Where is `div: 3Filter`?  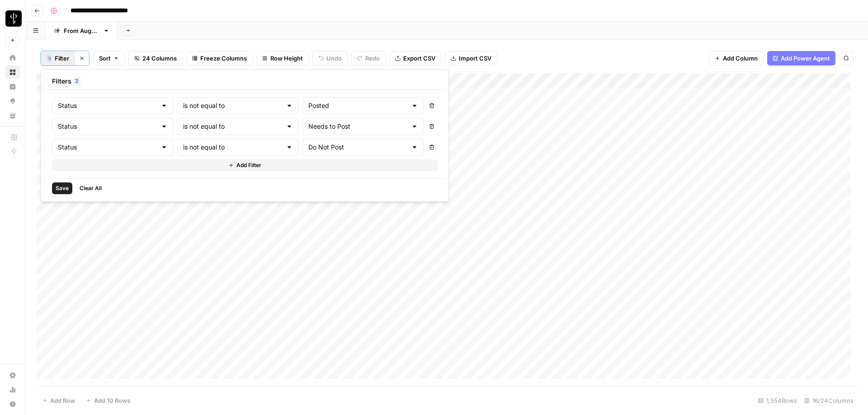
div: 3Filter is located at coordinates (244, 135).